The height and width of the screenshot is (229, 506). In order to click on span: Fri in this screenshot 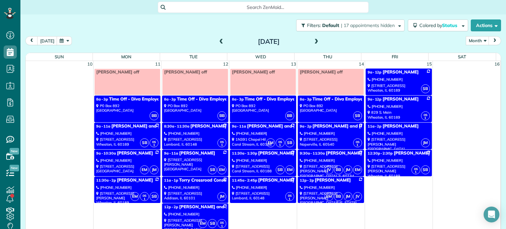, I will do `click(395, 57)`.